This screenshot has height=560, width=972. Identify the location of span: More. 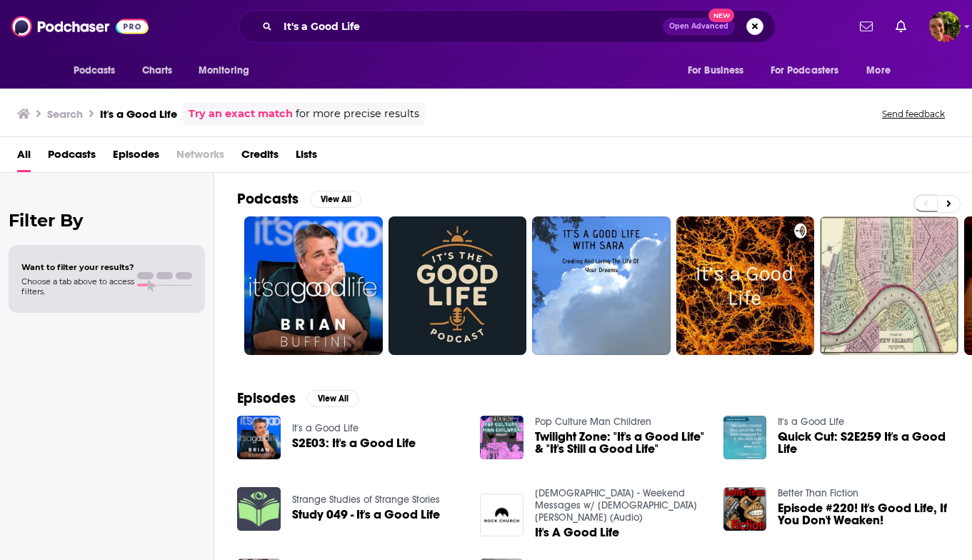
(878, 70).